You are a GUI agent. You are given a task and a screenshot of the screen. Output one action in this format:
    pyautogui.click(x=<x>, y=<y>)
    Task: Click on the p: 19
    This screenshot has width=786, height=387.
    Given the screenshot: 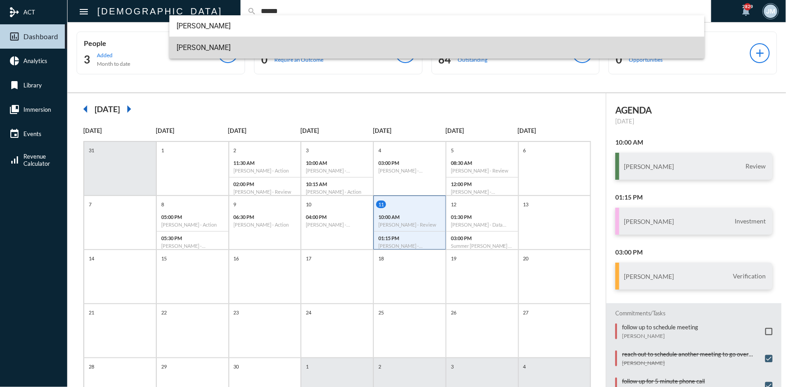 What is the action you would take?
    pyautogui.click(x=453, y=258)
    